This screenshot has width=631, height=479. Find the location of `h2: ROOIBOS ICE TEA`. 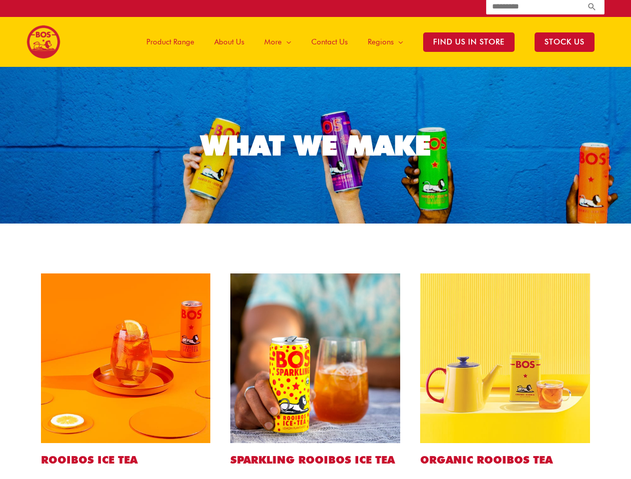

h2: ROOIBOS ICE TEA is located at coordinates (126, 460).